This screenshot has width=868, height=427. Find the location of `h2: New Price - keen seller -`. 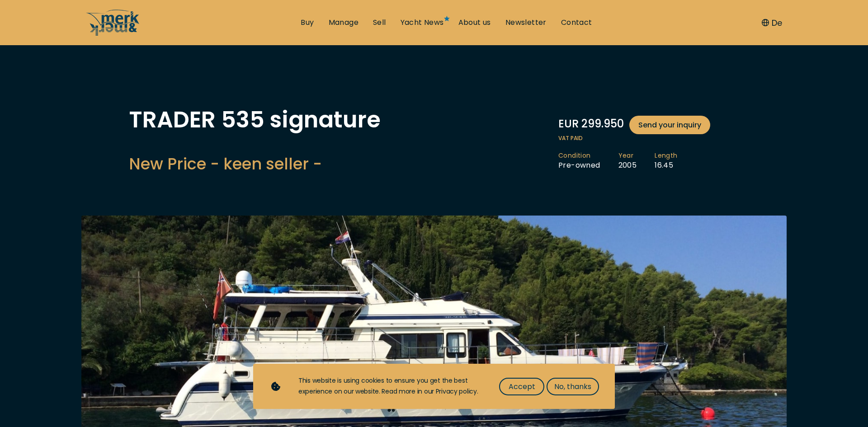

h2: New Price - keen seller - is located at coordinates (255, 164).